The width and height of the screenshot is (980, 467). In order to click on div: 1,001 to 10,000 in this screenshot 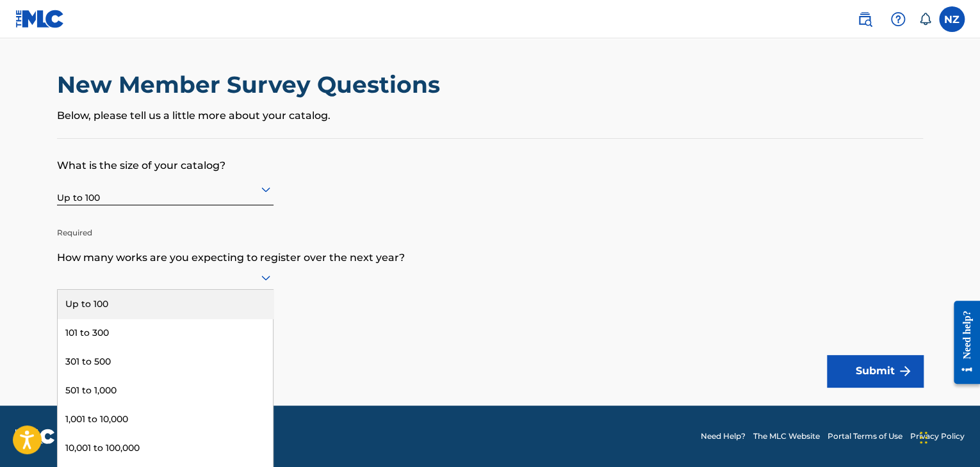, I will do `click(165, 419)`.